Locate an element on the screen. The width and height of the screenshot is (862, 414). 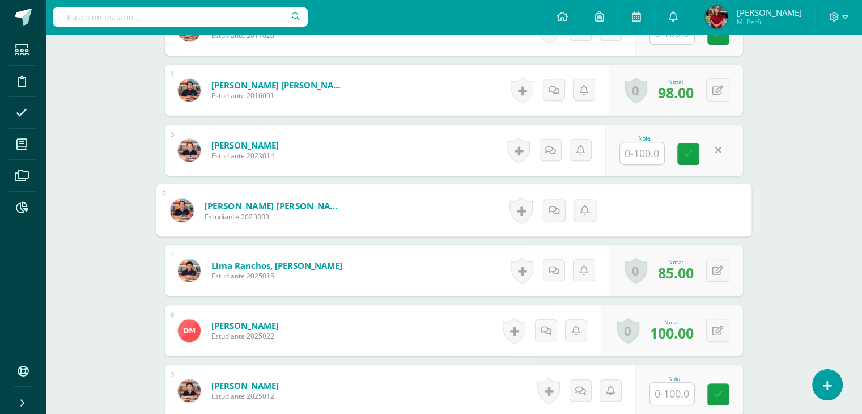
img: db05960aaf6b1e545792e2ab8cc01445.png is located at coordinates (716, 17).